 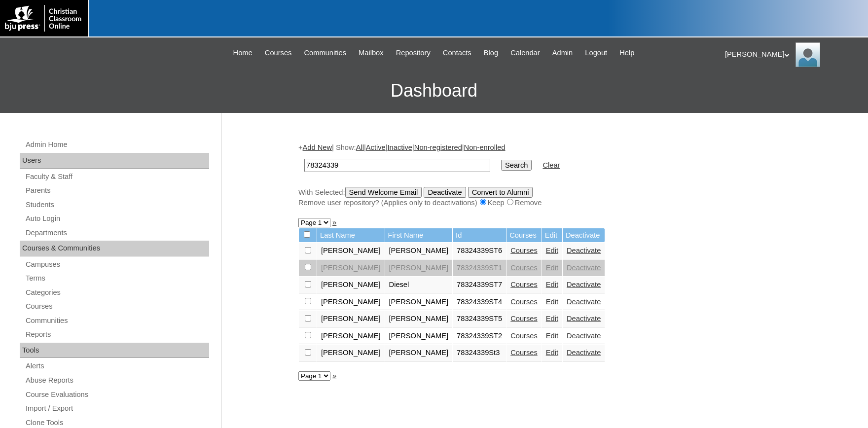 What do you see at coordinates (524, 53) in the screenshot?
I see `span: Calendar` at bounding box center [524, 53].